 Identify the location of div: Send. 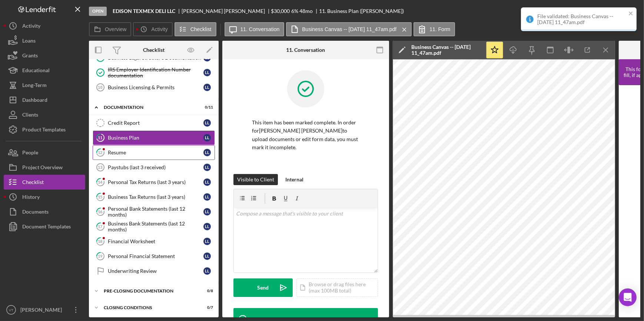
(263, 288).